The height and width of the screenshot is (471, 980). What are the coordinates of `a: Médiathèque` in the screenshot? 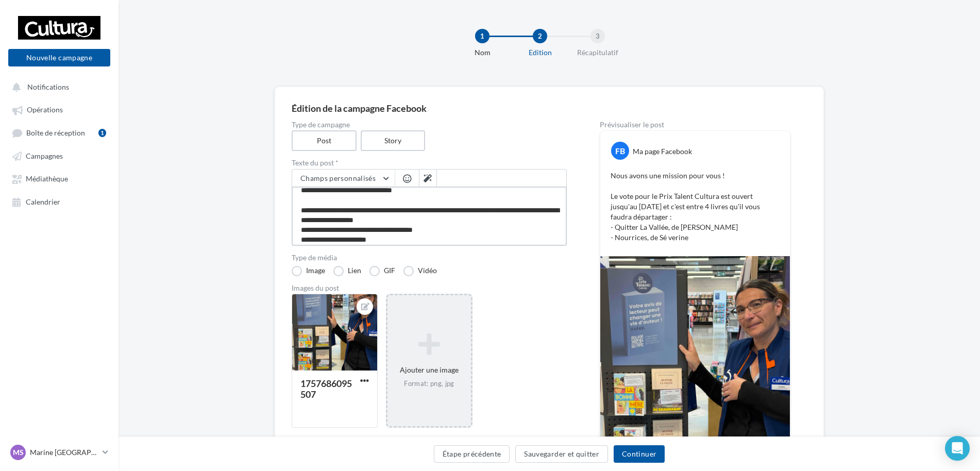 It's located at (59, 178).